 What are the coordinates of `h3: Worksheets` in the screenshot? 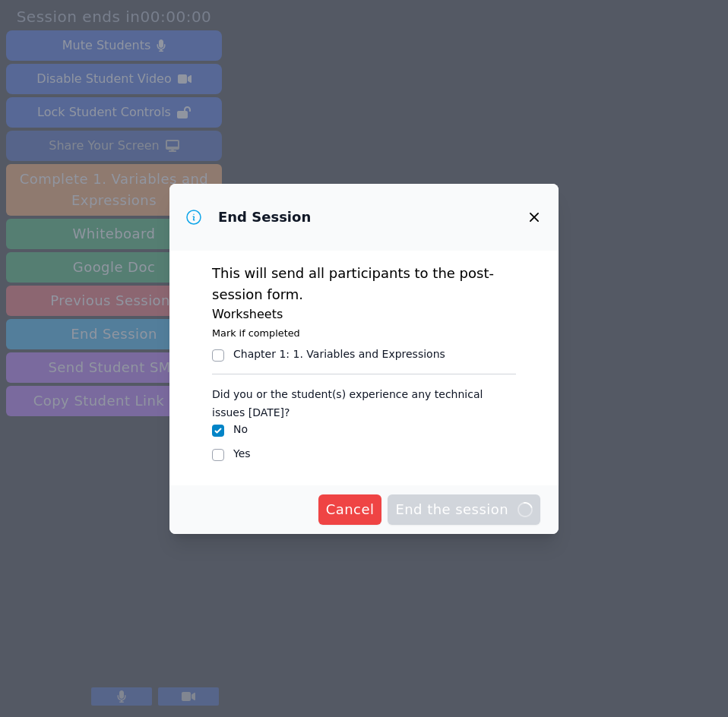 It's located at (364, 314).